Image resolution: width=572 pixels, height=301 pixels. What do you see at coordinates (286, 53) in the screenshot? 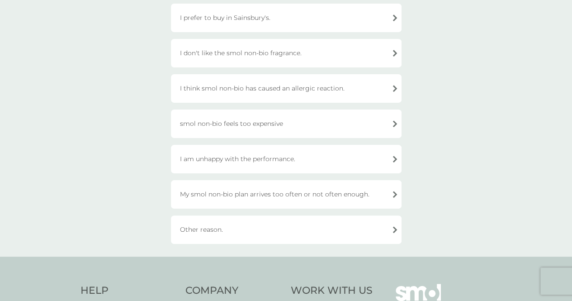
I see `div: I don't like the smol non-bio fragrance.` at bounding box center [286, 53].